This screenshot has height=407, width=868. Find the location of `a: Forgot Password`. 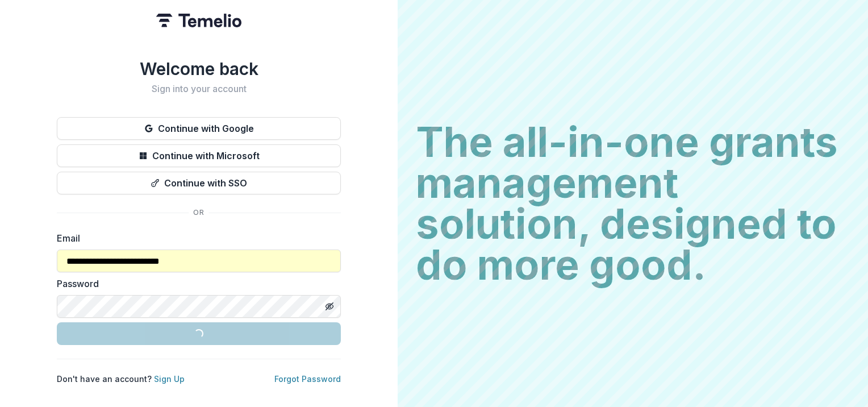

a: Forgot Password is located at coordinates (308, 379).